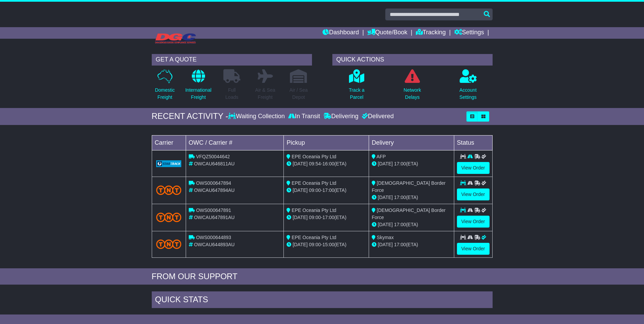 Image resolution: width=644 pixels, height=324 pixels. I want to click on div: In Transit, so click(304, 117).